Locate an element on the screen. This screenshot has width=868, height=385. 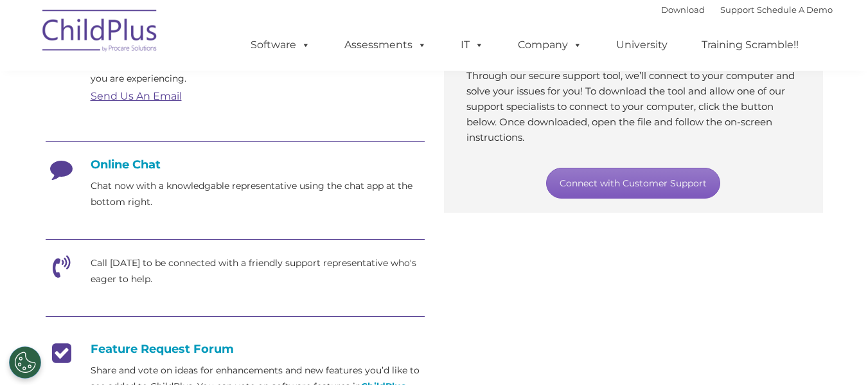
a: Download is located at coordinates (683, 10).